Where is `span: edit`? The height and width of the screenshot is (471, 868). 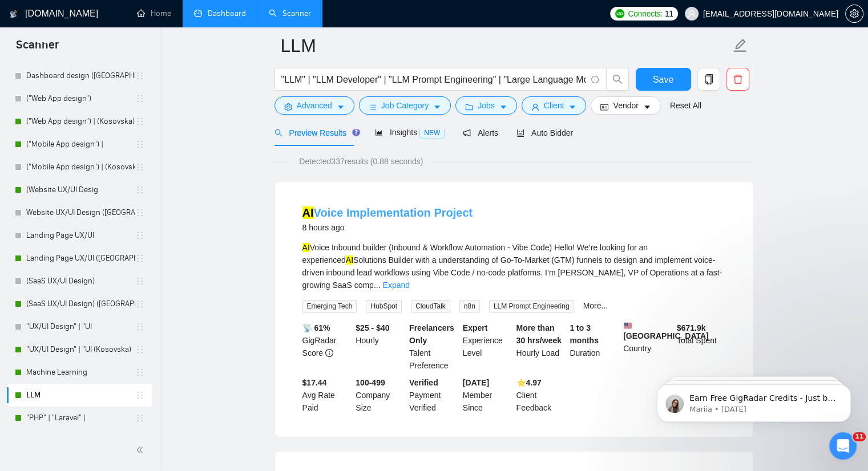 span: edit is located at coordinates (739, 46).